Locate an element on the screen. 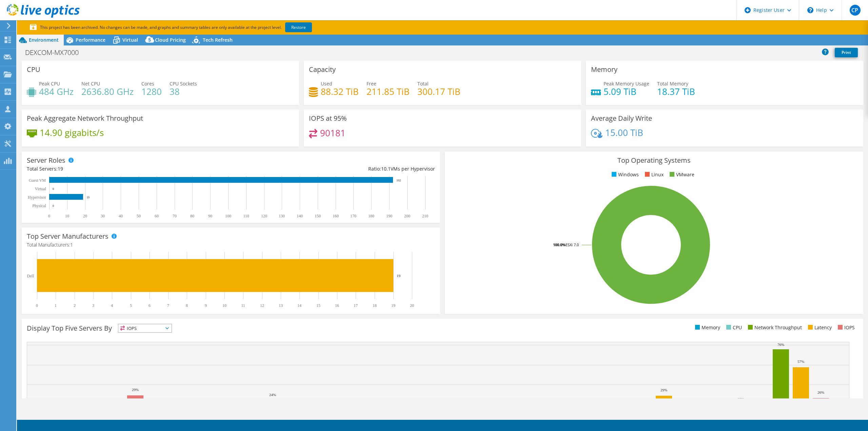 The width and height of the screenshot is (868, 431). text: 90 is located at coordinates (210, 216).